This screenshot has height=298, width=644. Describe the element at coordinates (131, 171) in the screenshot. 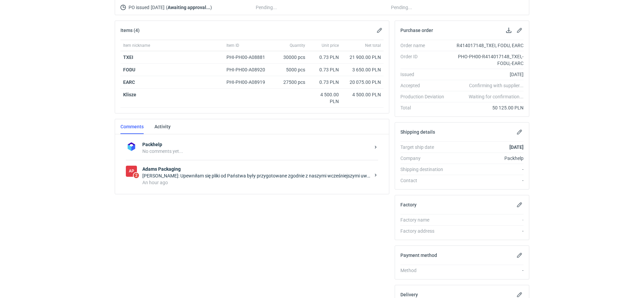

I see `div: Adams Packaging` at that location.